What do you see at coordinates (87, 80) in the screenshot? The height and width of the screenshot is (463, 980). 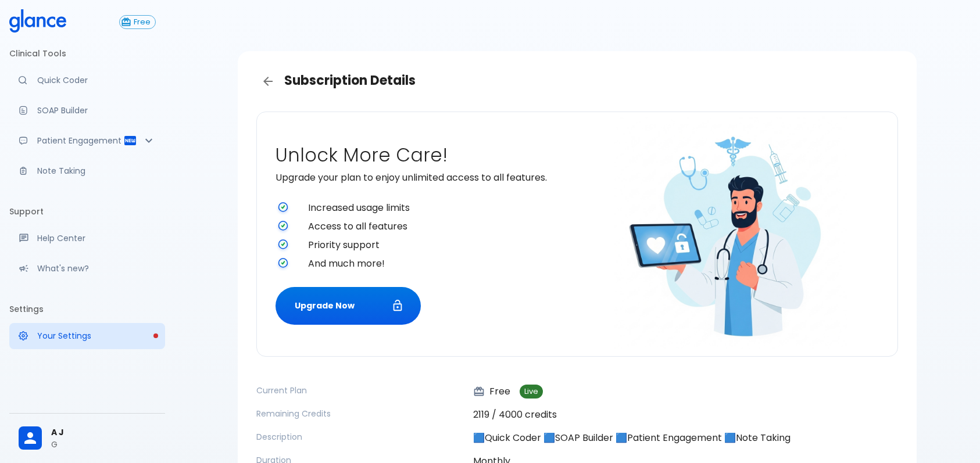 I see `a: Moramiz: Find ICD10AM codes instantly` at bounding box center [87, 80].